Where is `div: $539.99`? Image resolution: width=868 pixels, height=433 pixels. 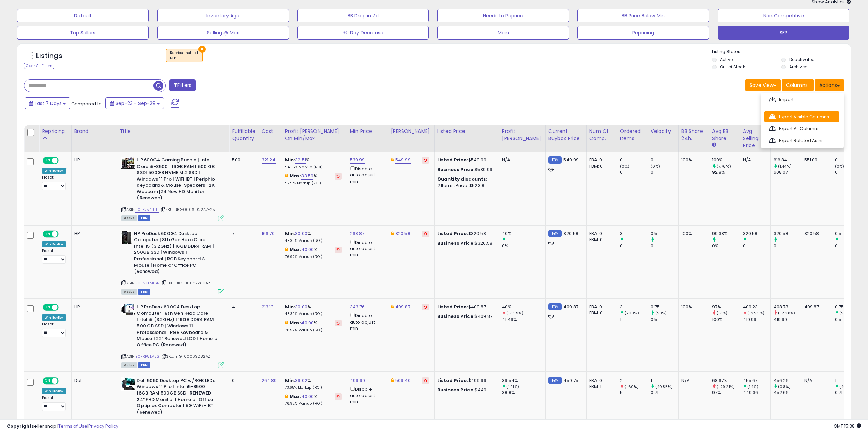 div: $539.99 is located at coordinates (465, 170).